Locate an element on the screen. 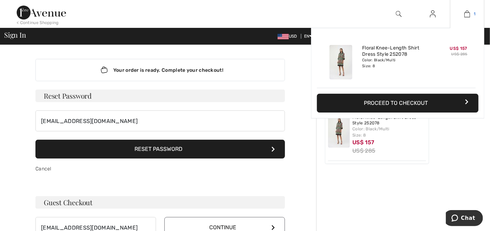 This screenshot has height=231, width=490. span: 1 is located at coordinates (475, 14).